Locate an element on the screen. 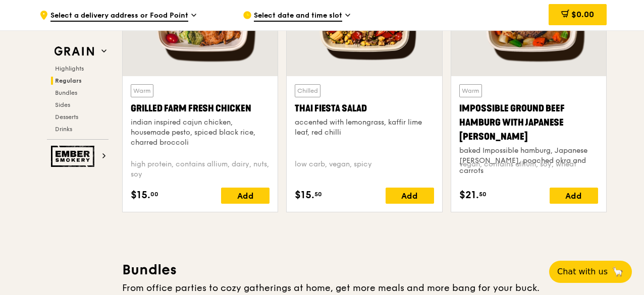 The width and height of the screenshot is (644, 295). div: Grilled Farm Fresh Chicken is located at coordinates (199, 108).